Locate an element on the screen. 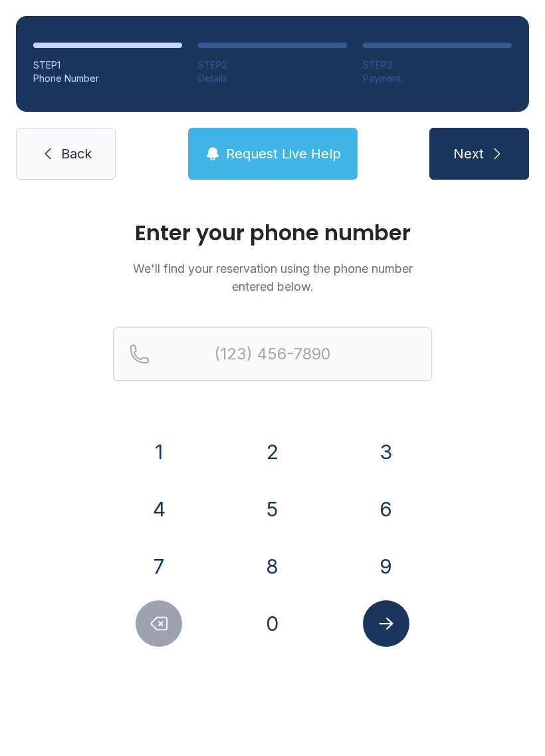  button: Delete number is located at coordinates (159, 623).